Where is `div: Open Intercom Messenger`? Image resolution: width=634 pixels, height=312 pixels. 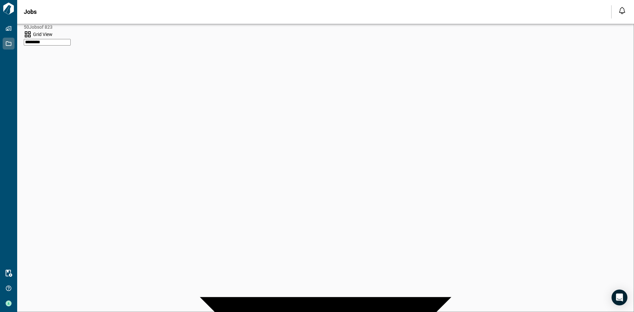 div: Open Intercom Messenger is located at coordinates (620, 298).